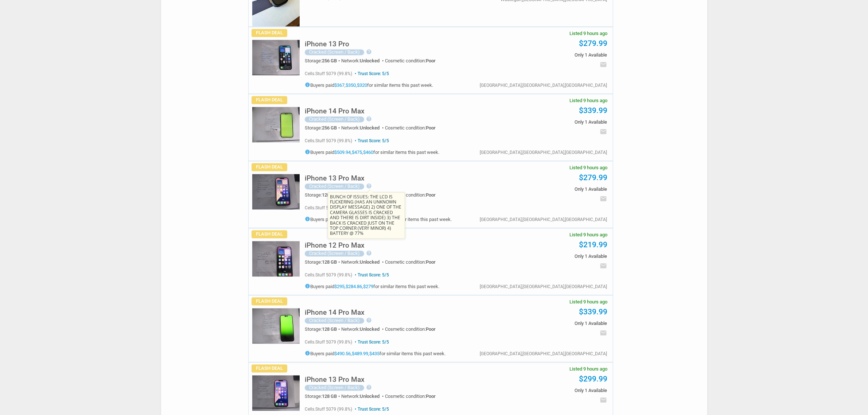 The image size is (868, 415). What do you see at coordinates (357, 152) in the screenshot?
I see `a: $475` at bounding box center [357, 152].